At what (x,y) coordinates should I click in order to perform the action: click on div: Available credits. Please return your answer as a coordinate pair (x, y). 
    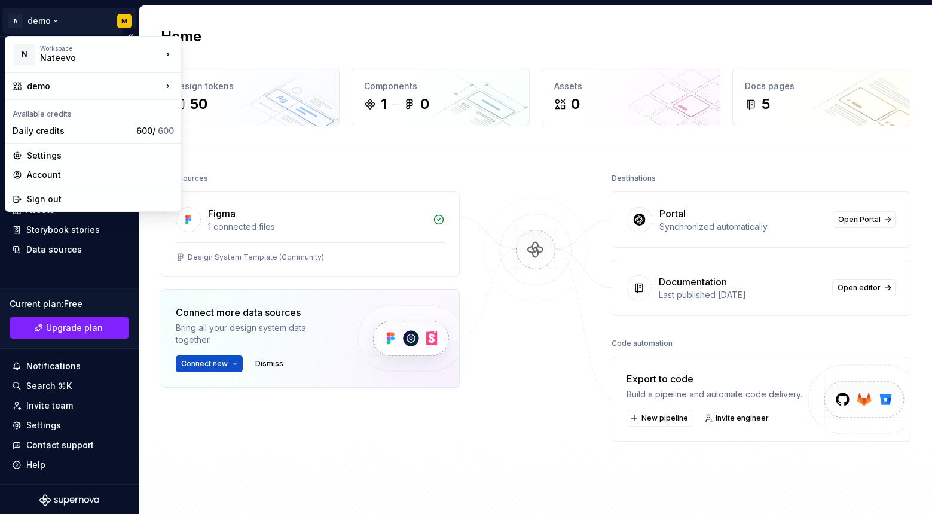
    Looking at the image, I should click on (93, 112).